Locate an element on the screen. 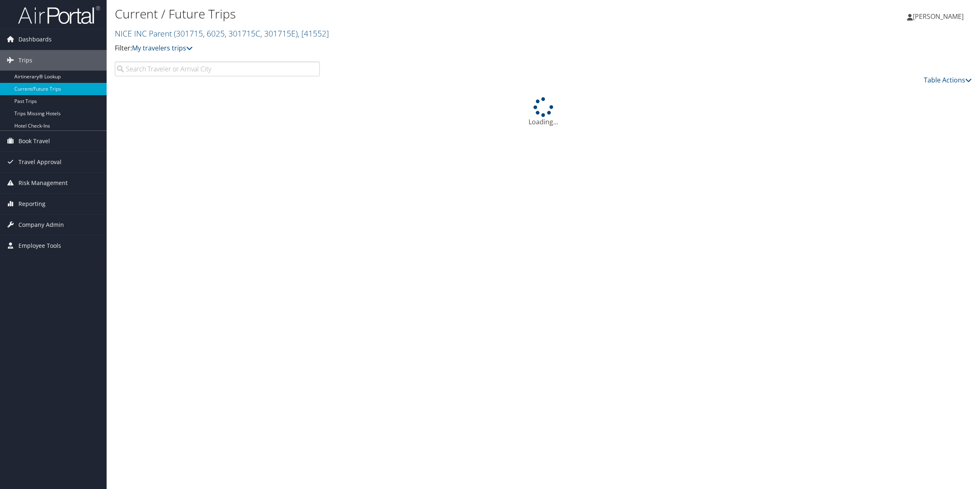  span: Trips is located at coordinates (26, 60).